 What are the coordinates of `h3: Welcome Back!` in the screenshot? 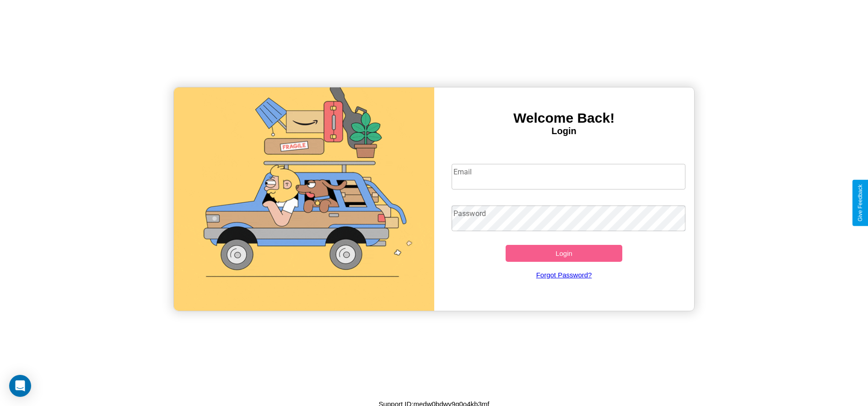 It's located at (565, 118).